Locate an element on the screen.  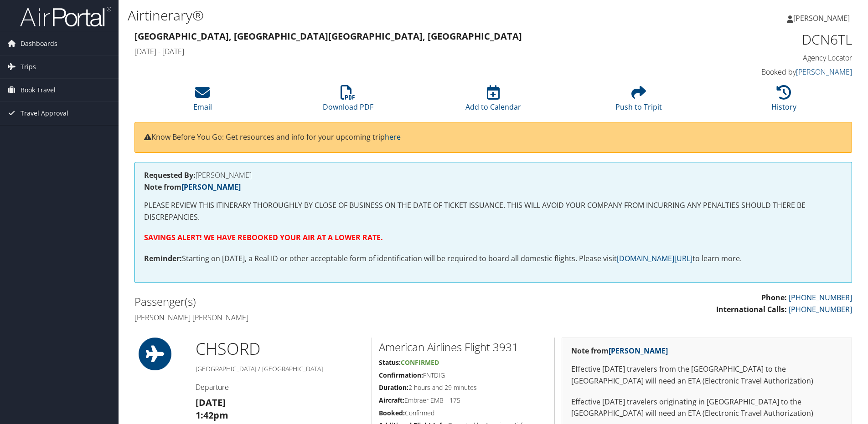
a: here is located at coordinates (393, 137).